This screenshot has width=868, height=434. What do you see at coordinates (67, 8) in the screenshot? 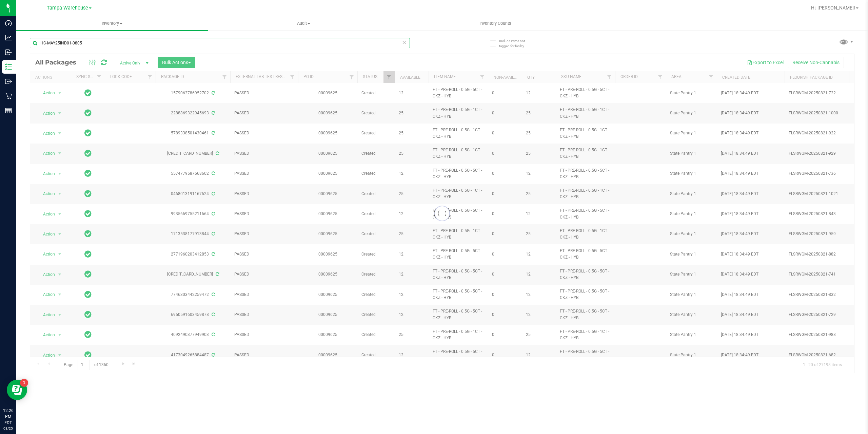
I see `span: Tampa Warehouse` at bounding box center [67, 8].